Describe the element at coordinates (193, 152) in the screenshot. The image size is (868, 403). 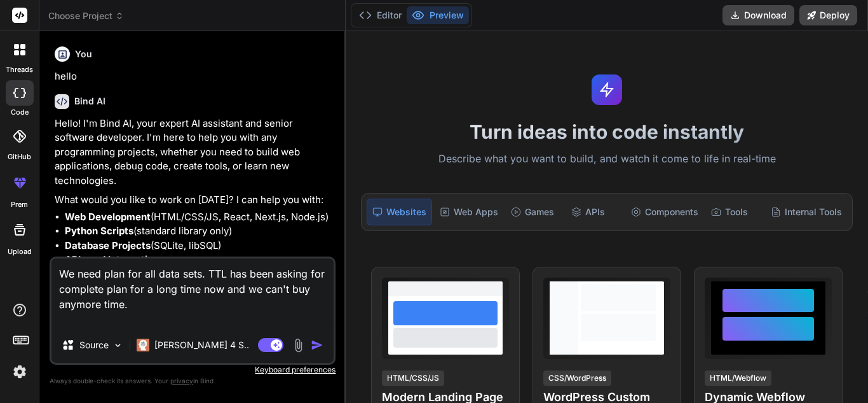
I see `p: Hello! I'm Bind AI, your expert AI assistant and senior software developer. I'm here to help you ...` at that location.